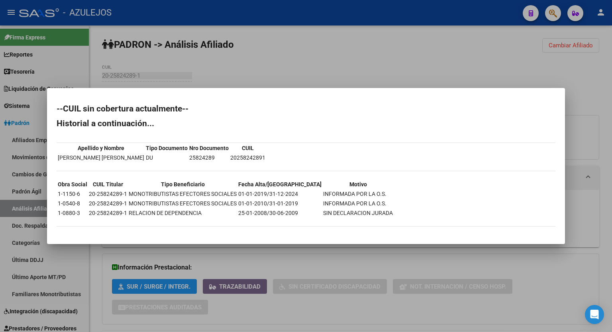  What do you see at coordinates (306, 123) in the screenshot?
I see `h2: Historial a continuación...` at bounding box center [306, 123].